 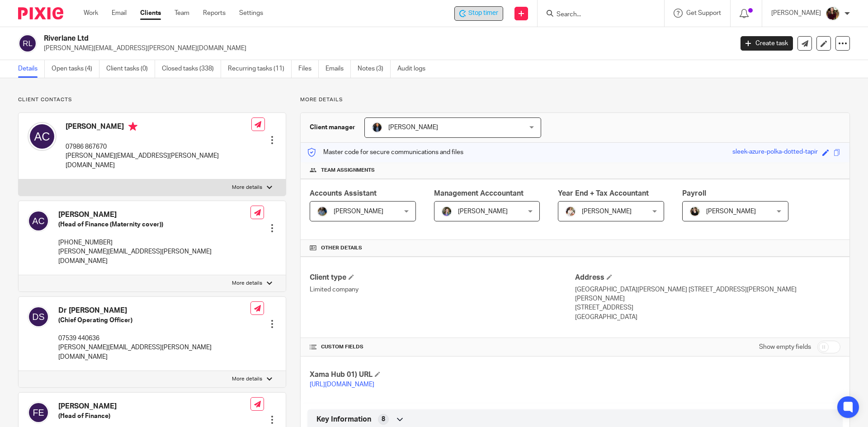 What do you see at coordinates (191, 68) in the screenshot?
I see `a: Closed tasks (338)` at bounding box center [191, 68].